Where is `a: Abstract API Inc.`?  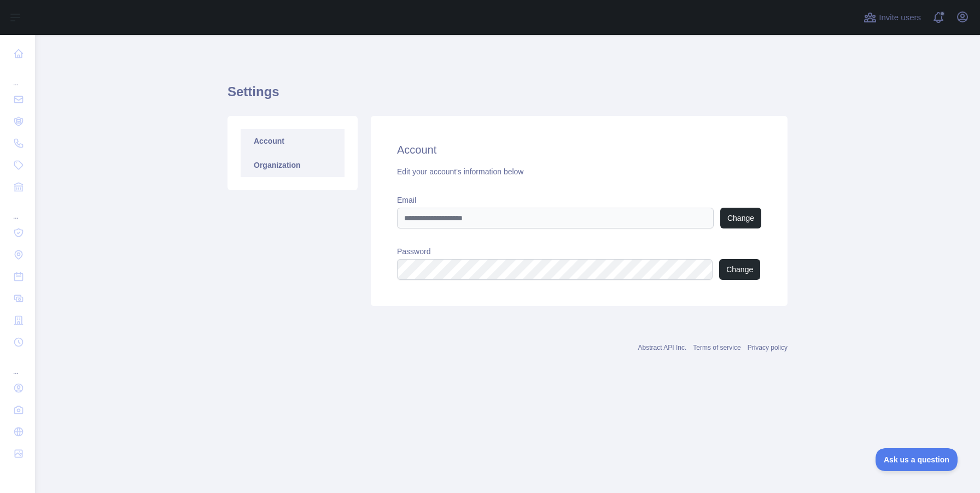
a: Abstract API Inc. is located at coordinates (662, 348).